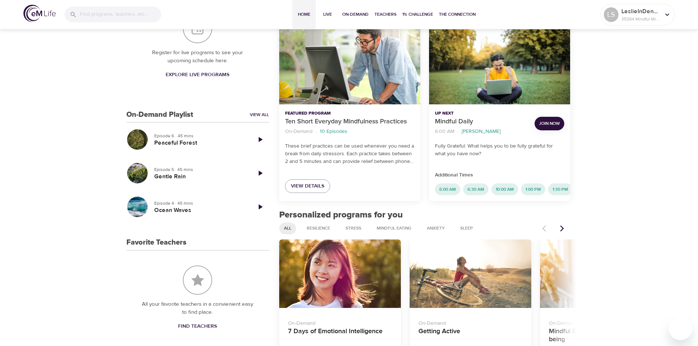  What do you see at coordinates (447, 189) in the screenshot?
I see `div: 6:00 AM` at bounding box center [447, 189].